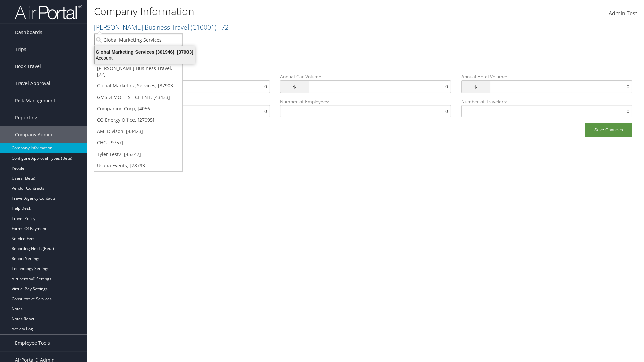 The height and width of the screenshot is (362, 644). Describe the element at coordinates (623, 13) in the screenshot. I see `span: Admin Test` at that location.